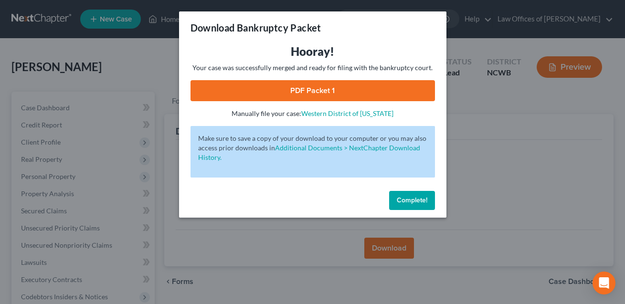  Describe the element at coordinates (313, 52) in the screenshot. I see `h3: Hooray!` at that location.